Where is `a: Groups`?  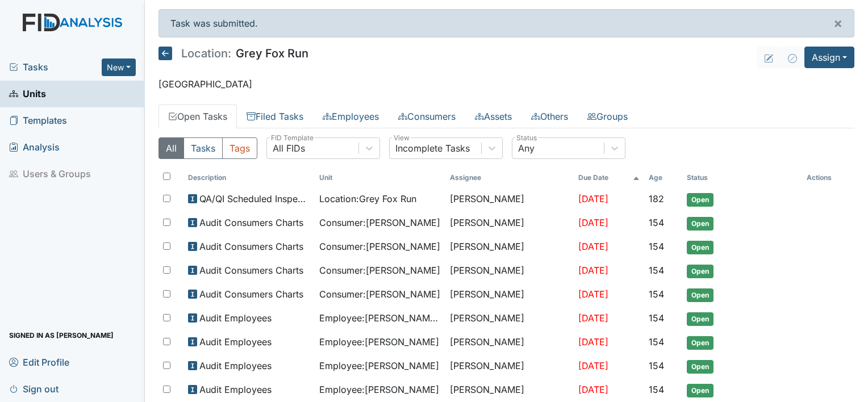
a: Groups is located at coordinates (608, 117).